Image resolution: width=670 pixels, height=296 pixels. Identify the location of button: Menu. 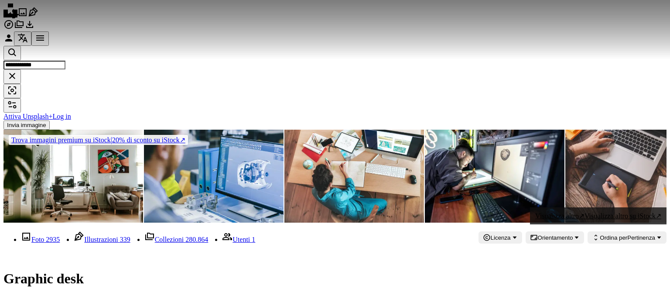
(40, 38).